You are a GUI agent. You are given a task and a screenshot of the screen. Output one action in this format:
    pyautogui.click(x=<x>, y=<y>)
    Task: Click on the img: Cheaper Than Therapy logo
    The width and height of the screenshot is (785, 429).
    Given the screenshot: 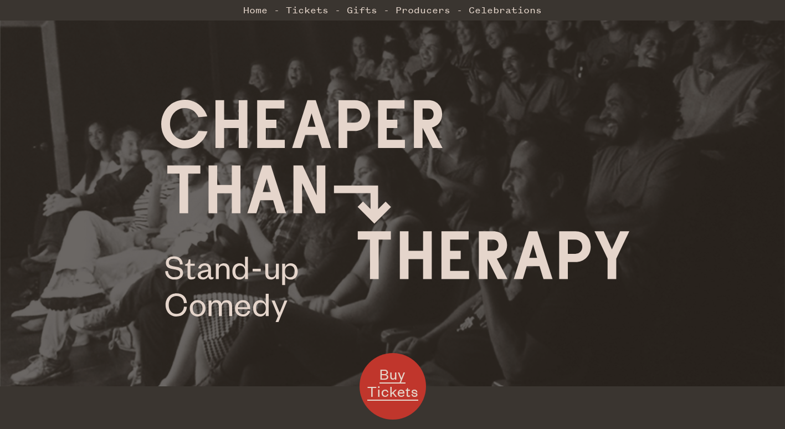 What is the action you would take?
    pyautogui.click(x=395, y=211)
    